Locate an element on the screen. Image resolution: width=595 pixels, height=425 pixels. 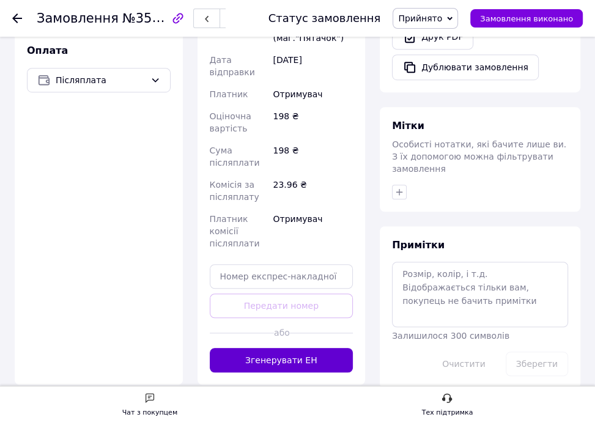
span: №359353435 is located at coordinates (166, 18).